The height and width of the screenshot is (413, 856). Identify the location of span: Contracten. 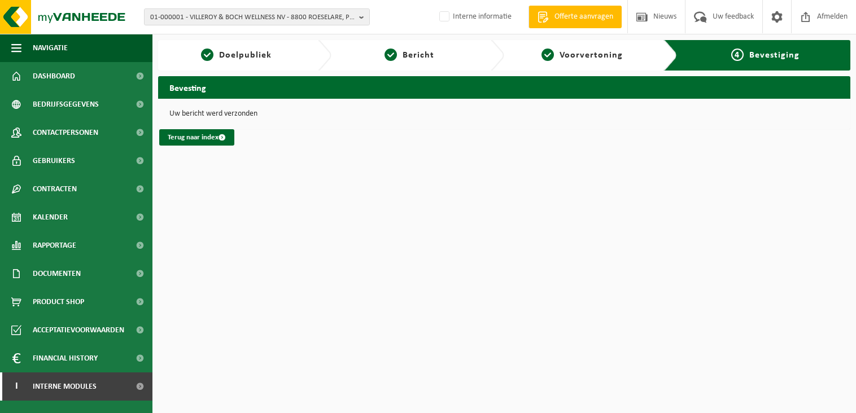
(55, 189).